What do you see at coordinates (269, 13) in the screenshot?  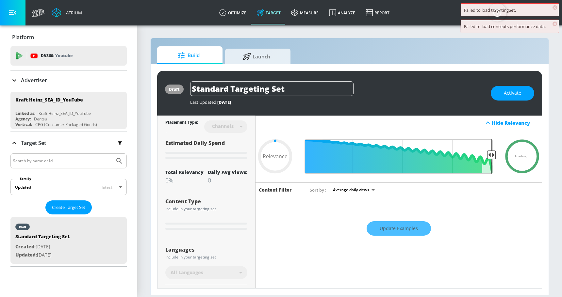 I see `a: Target` at bounding box center [269, 13].